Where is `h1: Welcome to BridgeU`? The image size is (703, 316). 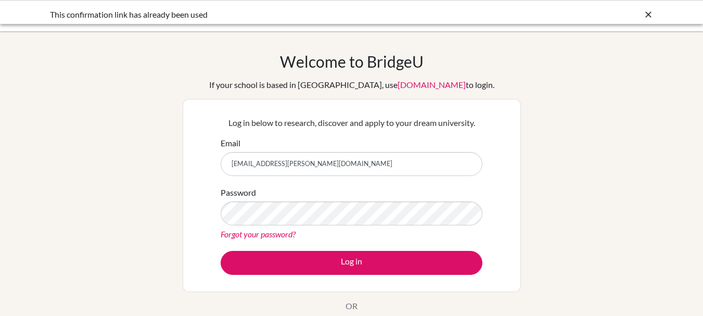
h1: Welcome to BridgeU is located at coordinates (352, 61).